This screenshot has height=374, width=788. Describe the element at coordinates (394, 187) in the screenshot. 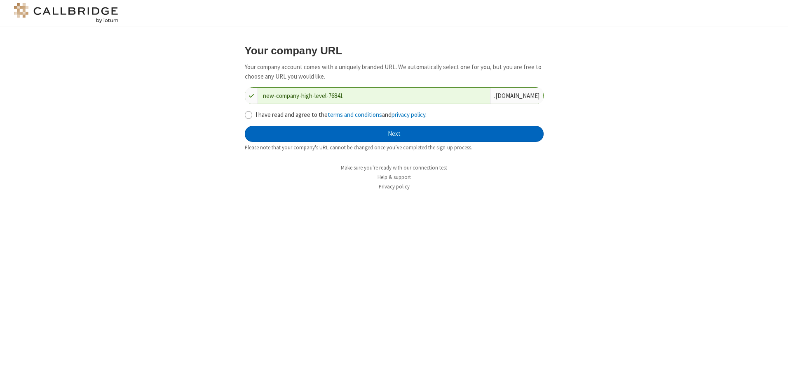

I see `a: Privacy policy` at that location.